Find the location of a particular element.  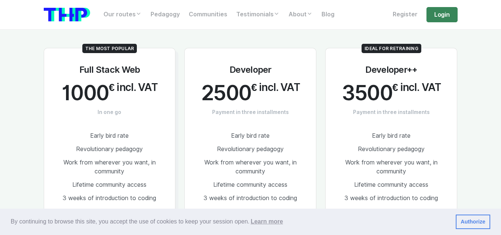

font: Blog is located at coordinates (328, 14).